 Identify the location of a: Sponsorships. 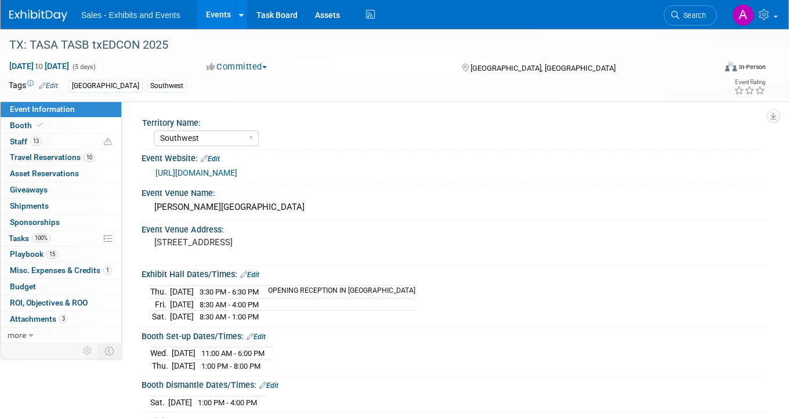
(61, 222).